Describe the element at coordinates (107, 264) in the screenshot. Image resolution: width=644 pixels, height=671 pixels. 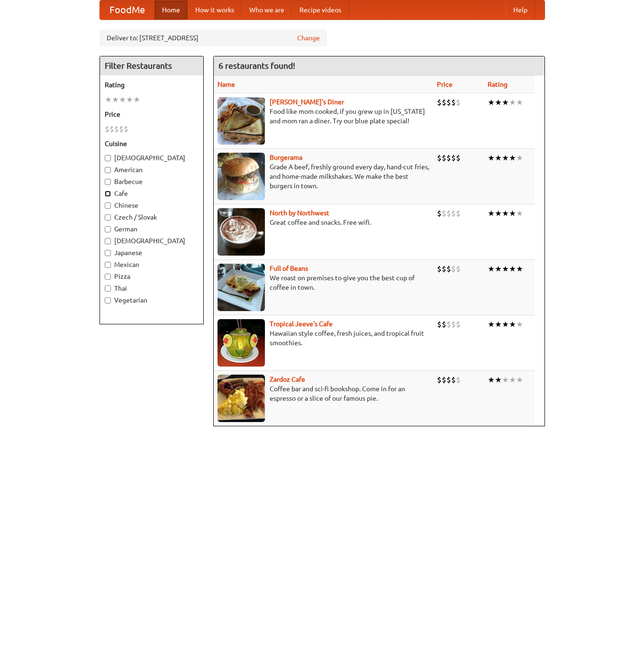
I see `input: Mexican` at that location.